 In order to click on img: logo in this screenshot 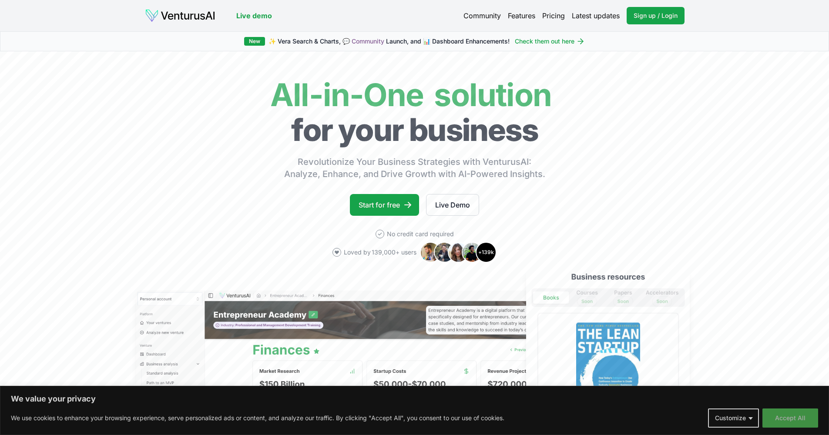, I will do `click(180, 16)`.